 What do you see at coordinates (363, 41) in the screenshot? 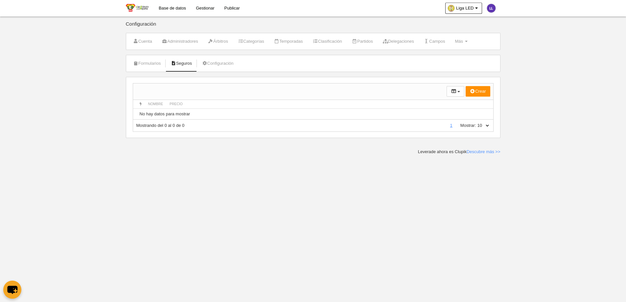
I see `a: Partidos` at bounding box center [363, 41].